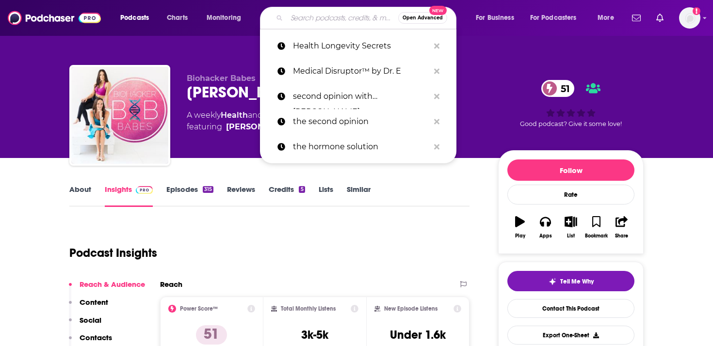  Describe the element at coordinates (571, 308) in the screenshot. I see `a: Contact This Podcast` at that location.